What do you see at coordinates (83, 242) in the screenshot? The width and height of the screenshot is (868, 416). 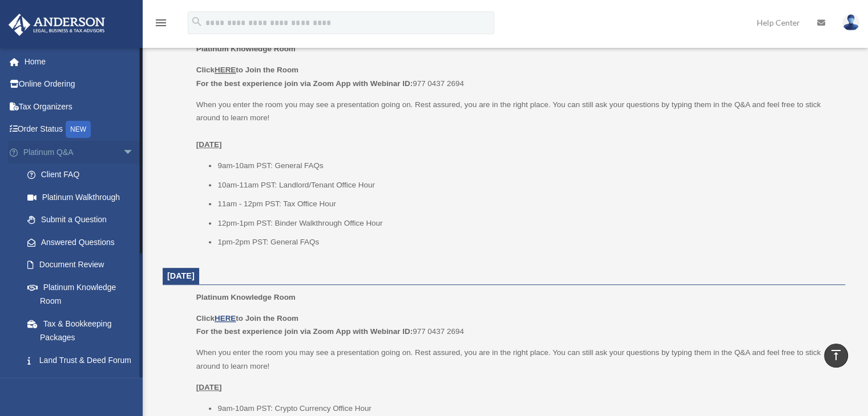 I see `a: Answered Questions` at bounding box center [83, 242].